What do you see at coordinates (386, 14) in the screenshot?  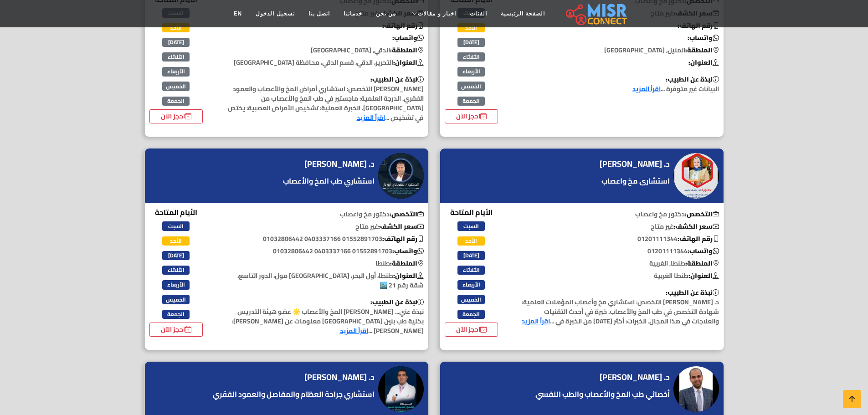 I see `a: من نحن` at bounding box center [386, 14].